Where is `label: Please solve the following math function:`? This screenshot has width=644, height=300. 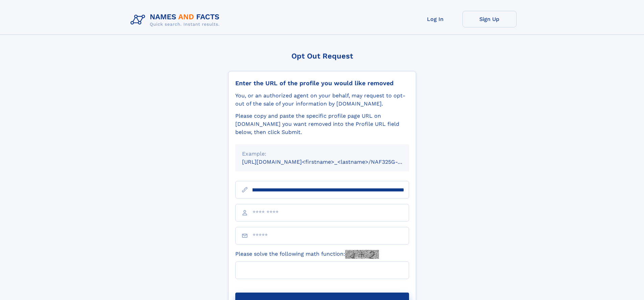
label: Please solve the following math function: is located at coordinates (307, 255).